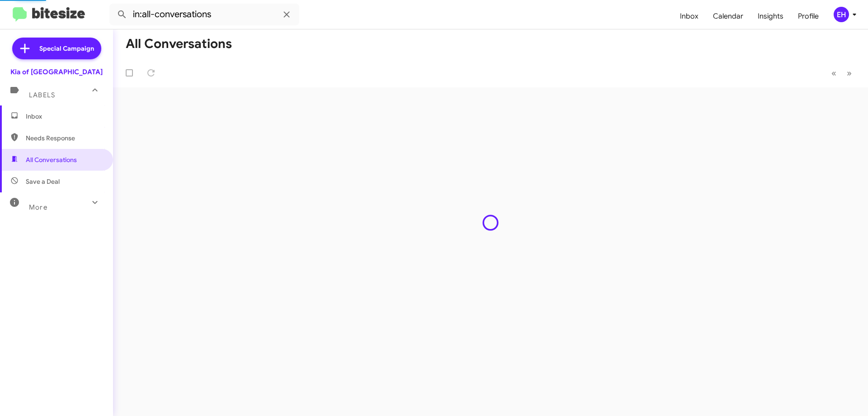 This screenshot has width=868, height=416. I want to click on div: EH, so click(842, 14).